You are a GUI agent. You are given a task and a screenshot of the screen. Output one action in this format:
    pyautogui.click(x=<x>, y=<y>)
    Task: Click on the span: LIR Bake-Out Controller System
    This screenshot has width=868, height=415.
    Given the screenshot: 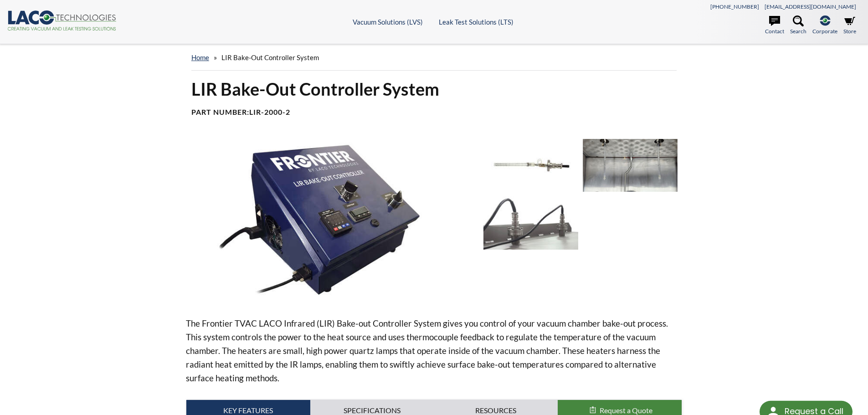 What is the action you would take?
    pyautogui.click(x=270, y=58)
    